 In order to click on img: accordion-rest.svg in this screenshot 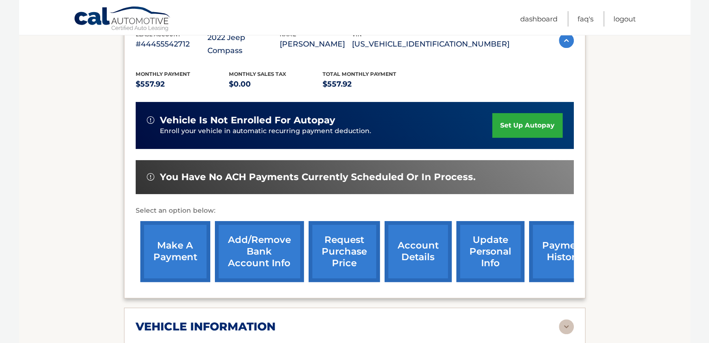, I will do `click(566, 327)`.